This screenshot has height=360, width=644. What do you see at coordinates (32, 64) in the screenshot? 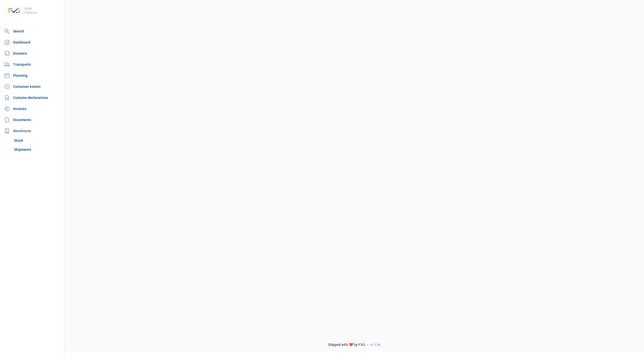
I see `a: Transports` at bounding box center [32, 64].